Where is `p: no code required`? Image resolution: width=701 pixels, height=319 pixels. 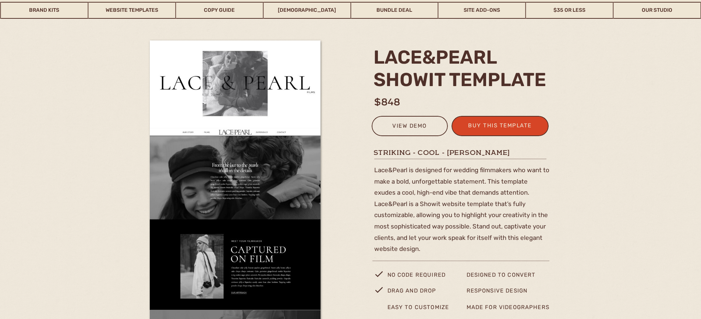
p: no code required is located at coordinates (421, 277).